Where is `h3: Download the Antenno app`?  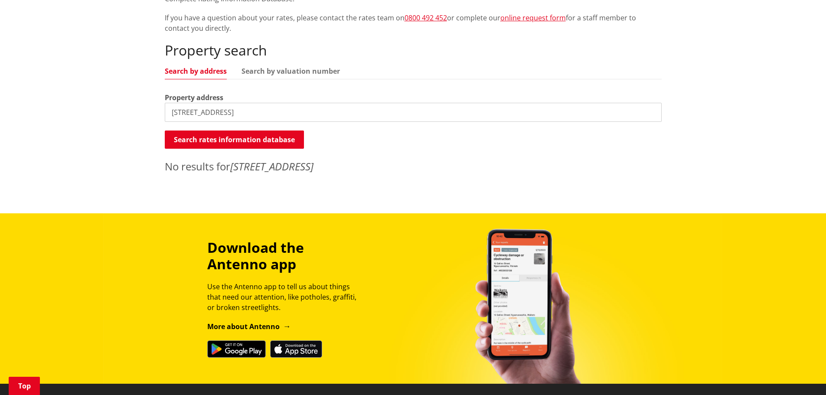 h3: Download the Antenno app is located at coordinates (286, 256).